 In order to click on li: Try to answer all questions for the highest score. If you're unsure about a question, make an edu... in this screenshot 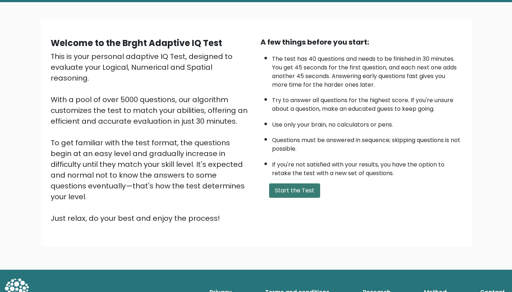, I will do `click(367, 103)`.